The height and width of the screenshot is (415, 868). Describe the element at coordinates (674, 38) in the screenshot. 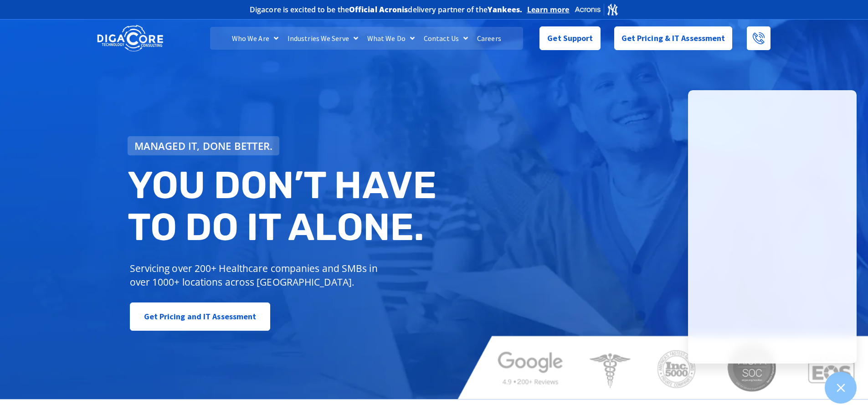

I see `span: Get Pricing & IT Assessment` at that location.